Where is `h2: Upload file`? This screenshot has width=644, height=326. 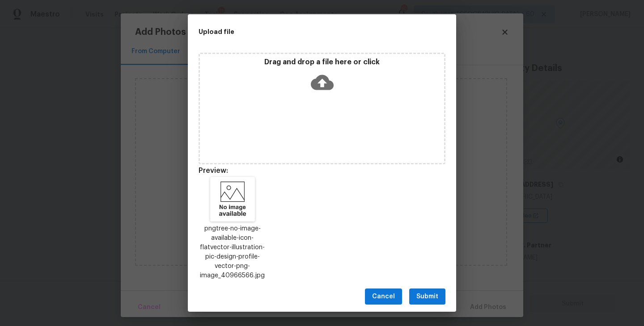 h2: Upload file is located at coordinates (302, 32).